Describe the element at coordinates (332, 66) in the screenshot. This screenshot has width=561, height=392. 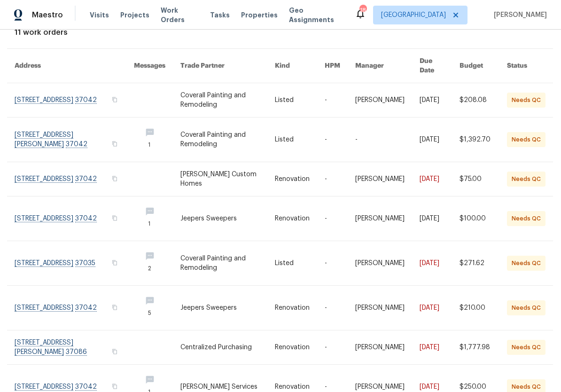
I see `th: HPM` at that location.